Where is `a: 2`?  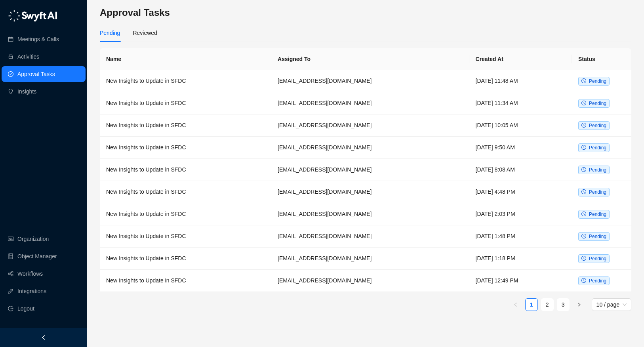
a: 2 is located at coordinates (547, 304).